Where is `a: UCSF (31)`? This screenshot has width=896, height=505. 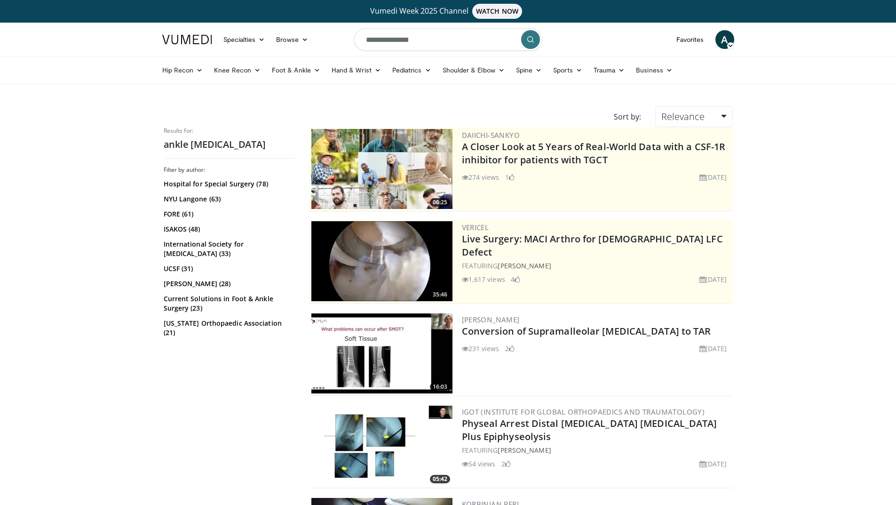
a: UCSF (31) is located at coordinates (228, 269).